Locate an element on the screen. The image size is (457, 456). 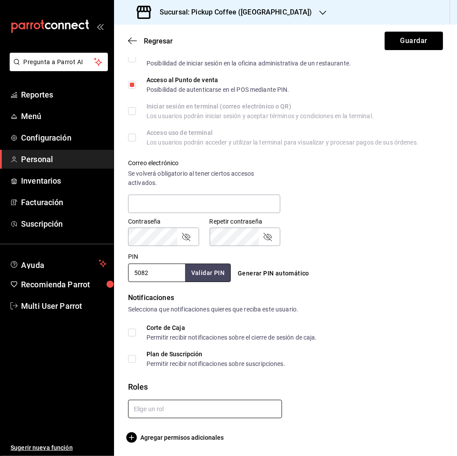
label: Contraseña is located at coordinates (164, 222).